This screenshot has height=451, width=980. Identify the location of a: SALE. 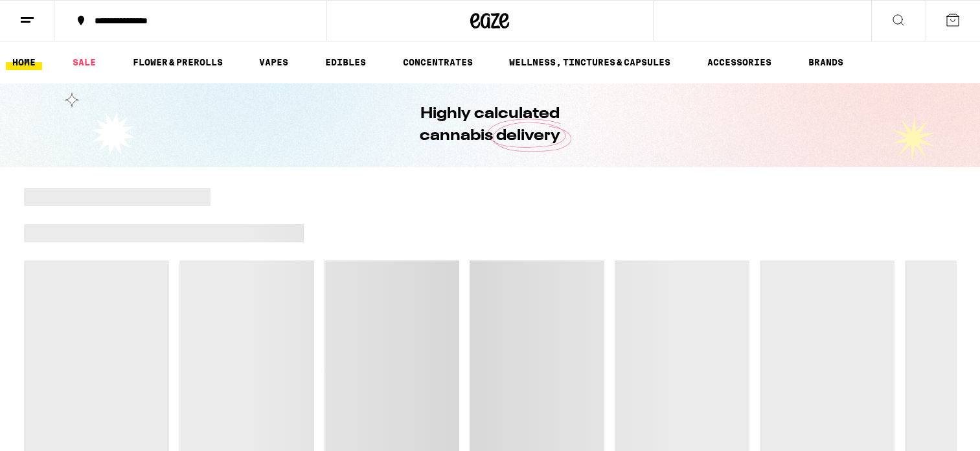
(84, 62).